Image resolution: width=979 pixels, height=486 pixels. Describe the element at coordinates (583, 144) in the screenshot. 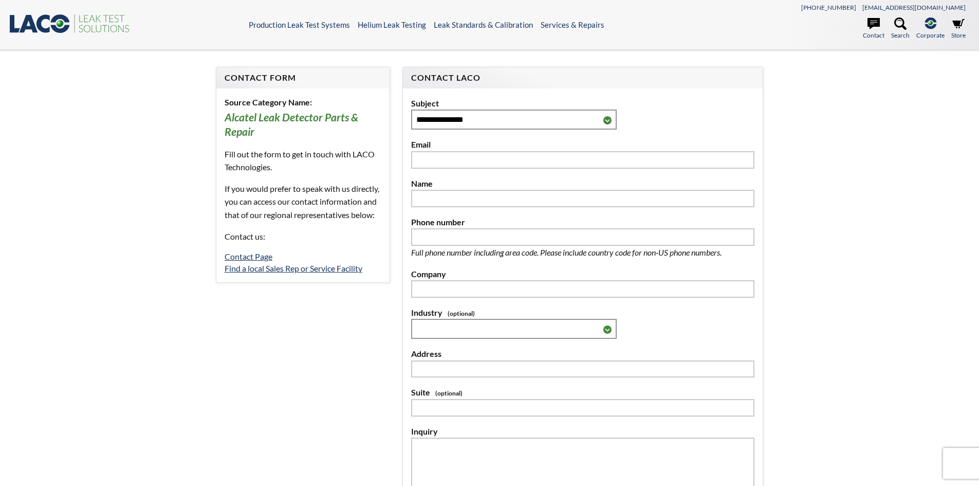

I see `label: Email` at that location.